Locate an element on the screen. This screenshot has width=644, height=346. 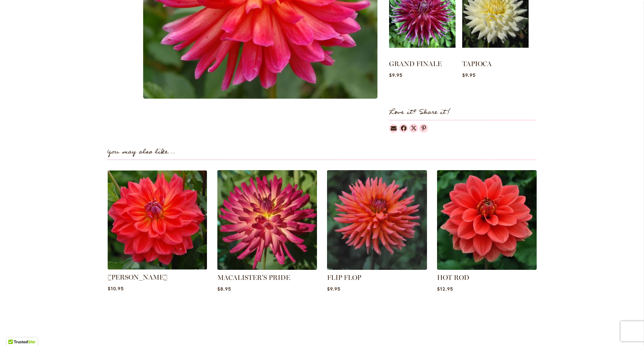
span: $12.95 is located at coordinates (445, 289).